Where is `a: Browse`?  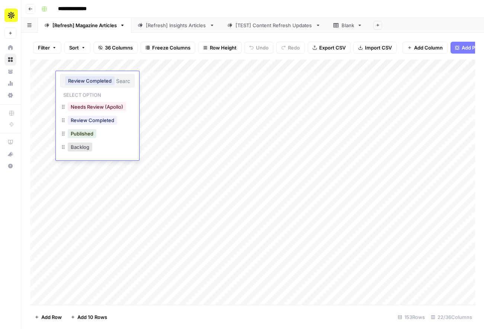
a: Browse is located at coordinates (10, 59).